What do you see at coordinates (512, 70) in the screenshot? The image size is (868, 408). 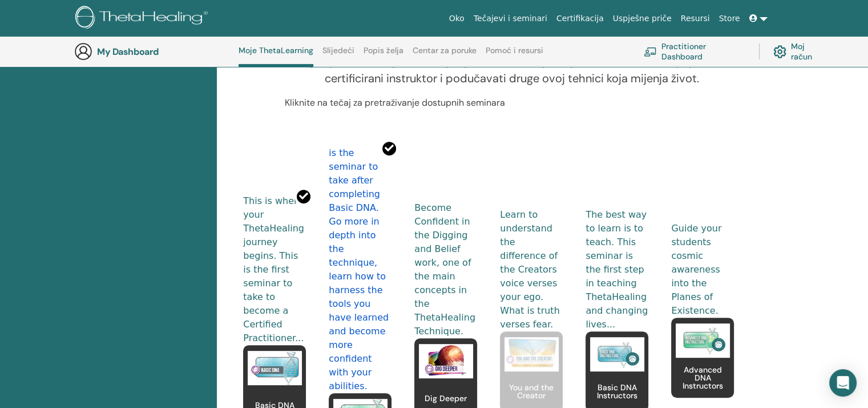 I see `p: Najbolji način da ojačate svoje vještine i razumijevanje kao ThetaHealer® je postati certificiran...` at bounding box center [512, 70].